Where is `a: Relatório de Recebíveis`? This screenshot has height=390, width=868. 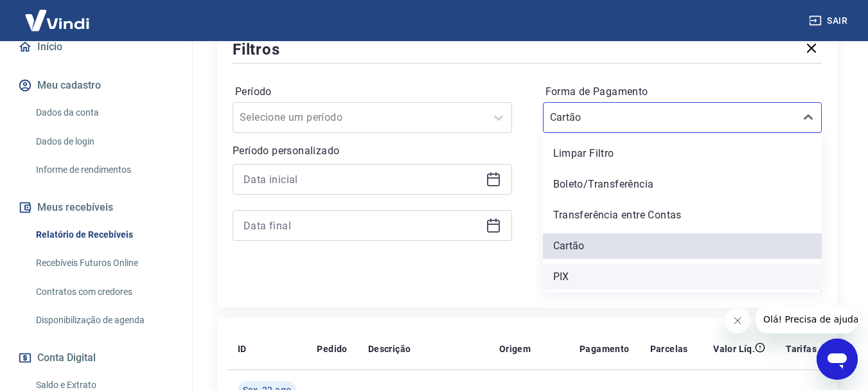 a: Relatório de Recebíveis is located at coordinates (104, 234).